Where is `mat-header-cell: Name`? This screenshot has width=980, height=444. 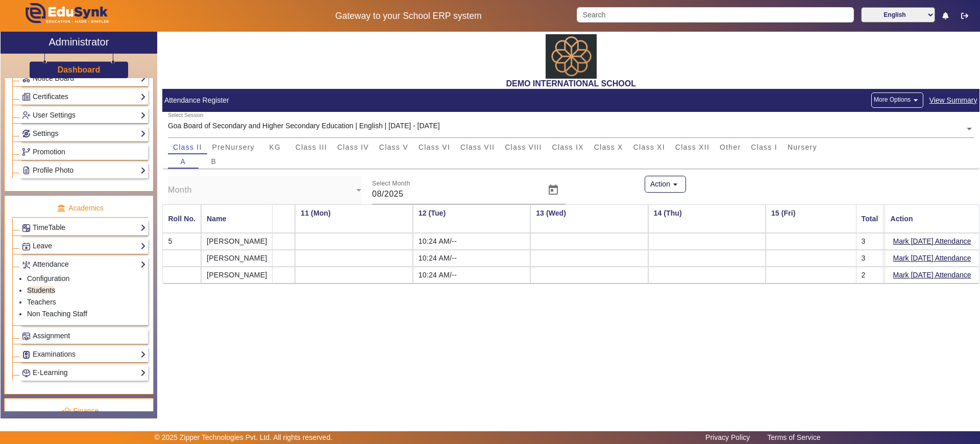
mat-header-cell: Name is located at coordinates (237, 218).